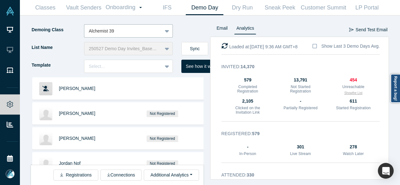 This screenshot has width=400, height=185. What do you see at coordinates (301, 89) in the screenshot?
I see `h3: Not Started Registration` at bounding box center [301, 89].